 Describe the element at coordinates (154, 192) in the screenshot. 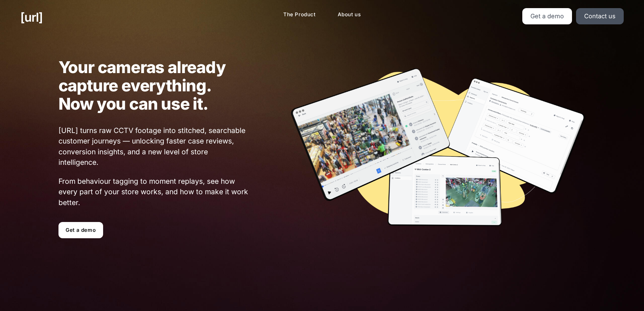

I see `span: From behaviour tagging to moment replays, see how every part of your store works, and how to make...` at that location.